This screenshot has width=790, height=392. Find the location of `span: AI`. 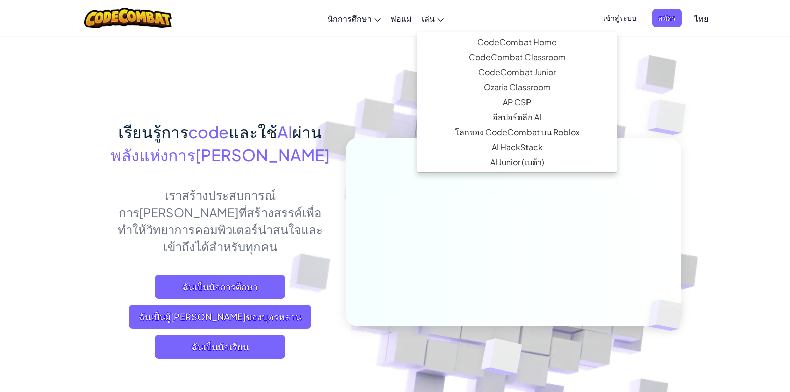

span: AI is located at coordinates (284, 132).